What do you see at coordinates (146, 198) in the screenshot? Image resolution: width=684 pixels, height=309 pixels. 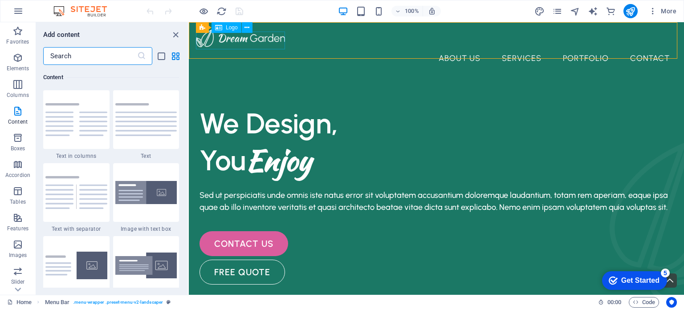 I see `div: Image with text box` at bounding box center [146, 198].